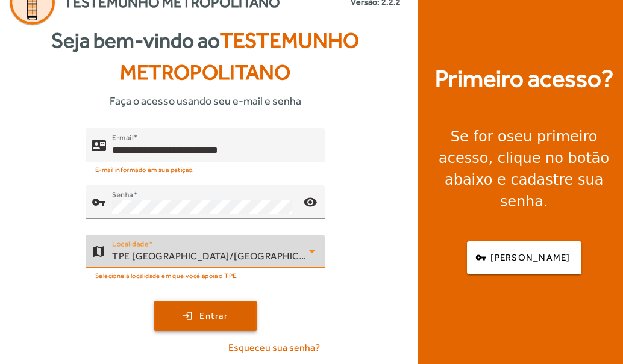  I want to click on mat-label: E-mail, so click(123, 138).